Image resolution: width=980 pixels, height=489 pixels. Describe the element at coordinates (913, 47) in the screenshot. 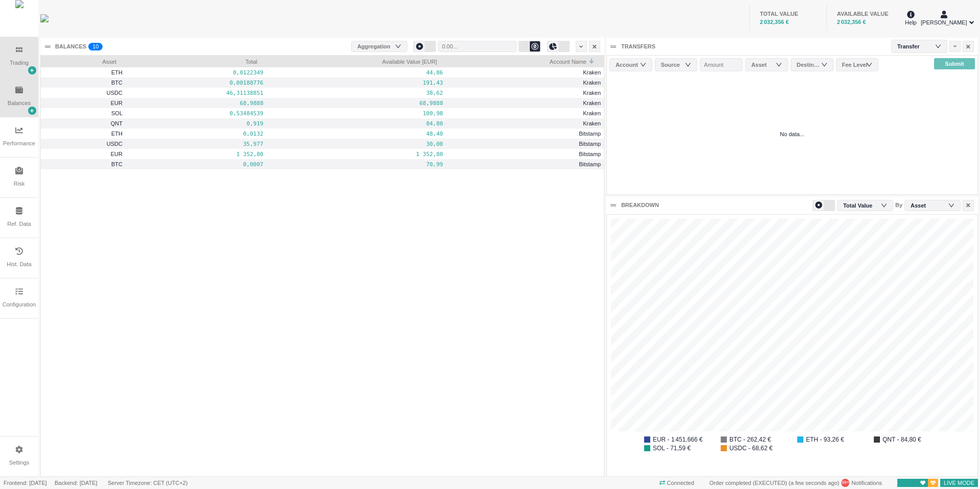

I see `div: Transfer` at that location.